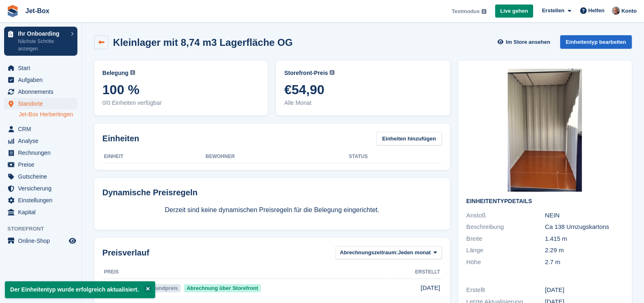 This screenshot has height=303, width=644. I want to click on th: Einheit, so click(154, 157).